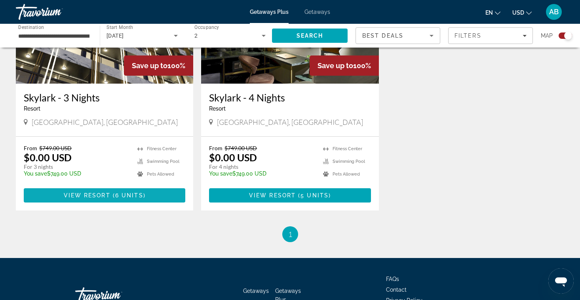 This screenshot has height=300, width=580. I want to click on a: FAQs, so click(392, 279).